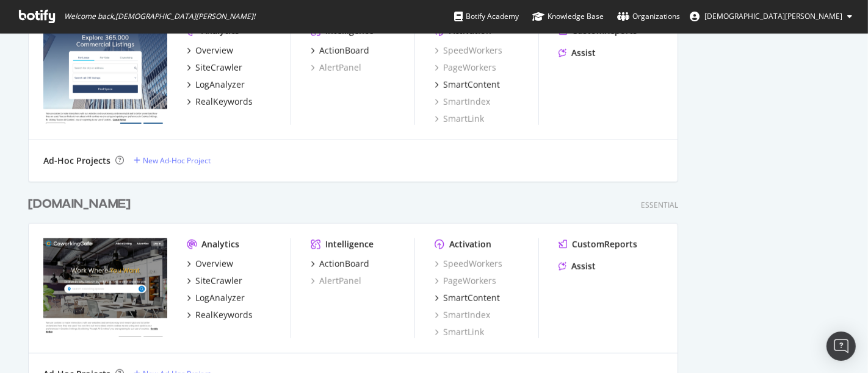  Describe the element at coordinates (127, 76) in the screenshot. I see `img: tab_keywords_by_traffic_grey.svg` at that location.